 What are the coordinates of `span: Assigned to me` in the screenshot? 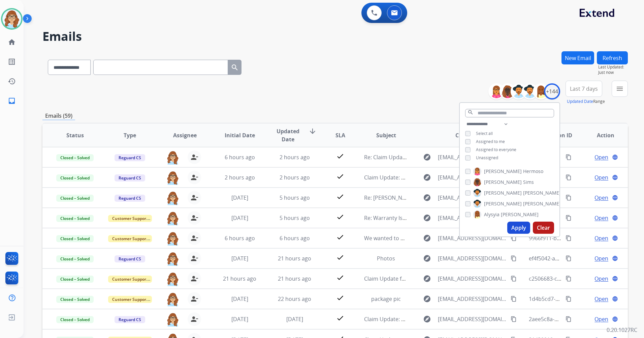 It's located at (491, 142).